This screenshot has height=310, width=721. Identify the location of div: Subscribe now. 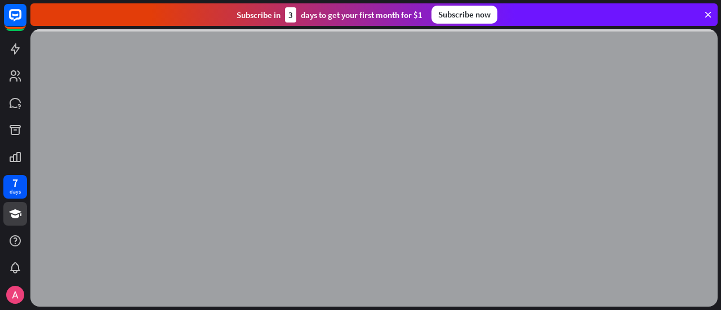
(464, 15).